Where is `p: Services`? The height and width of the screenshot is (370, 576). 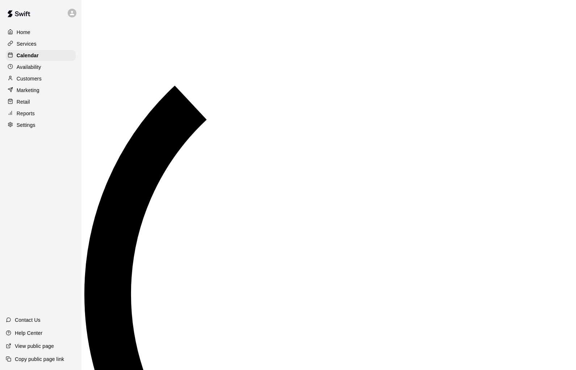
p: Services is located at coordinates (26, 44).